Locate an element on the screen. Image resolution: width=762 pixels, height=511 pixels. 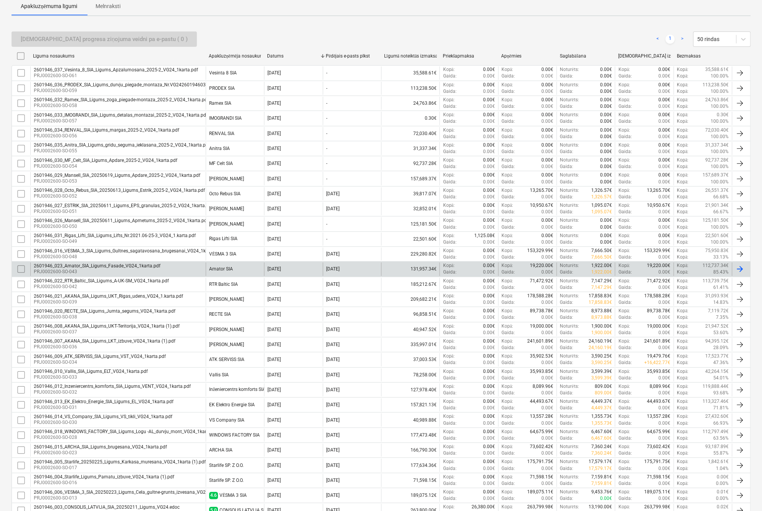
div: Pēdējais e-pasts plkst is located at coordinates (352, 56).